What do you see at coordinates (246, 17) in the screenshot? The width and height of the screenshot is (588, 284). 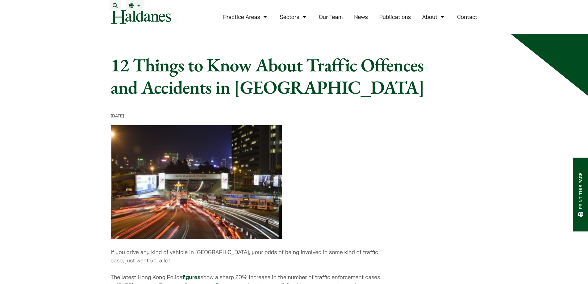 I see `a: Practice Areas` at bounding box center [246, 17].